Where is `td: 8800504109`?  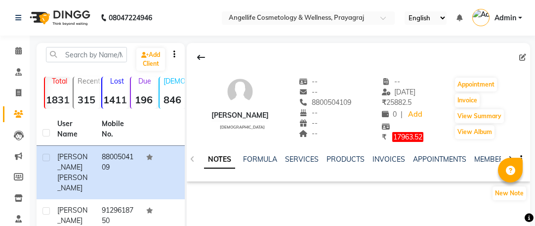 td: 8800504109 is located at coordinates (118, 172).